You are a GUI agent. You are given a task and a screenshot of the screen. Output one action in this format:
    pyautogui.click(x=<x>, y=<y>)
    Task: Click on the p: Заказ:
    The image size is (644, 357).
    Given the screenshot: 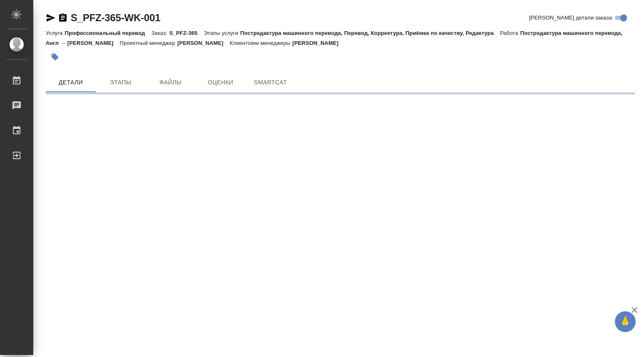 What is the action you would take?
    pyautogui.click(x=160, y=33)
    